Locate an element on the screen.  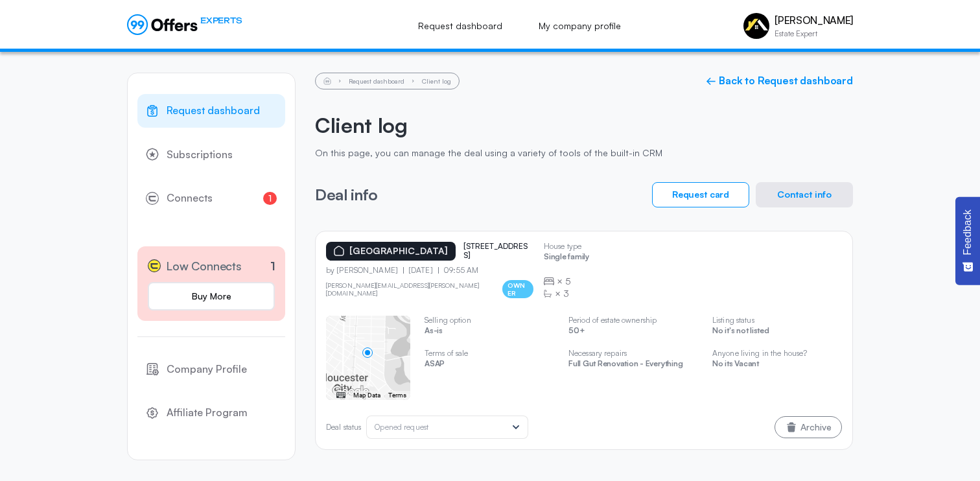
p: Deal status is located at coordinates (344, 427).